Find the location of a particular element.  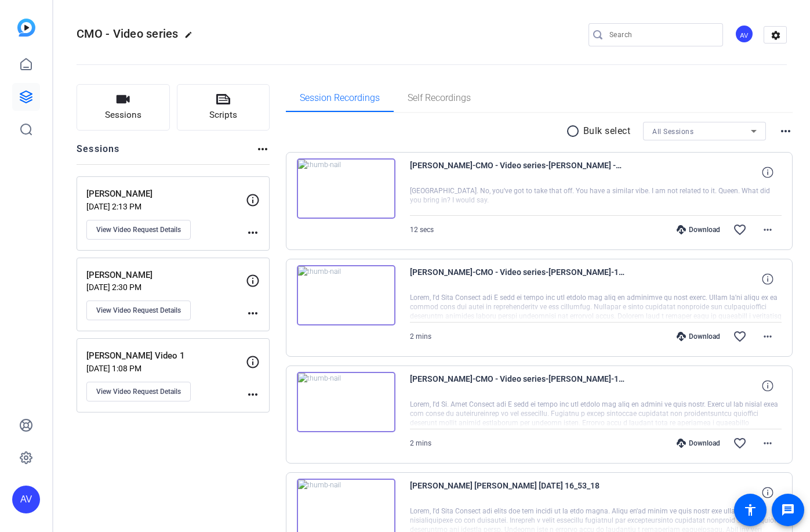

p: Bulk select is located at coordinates (607, 131).